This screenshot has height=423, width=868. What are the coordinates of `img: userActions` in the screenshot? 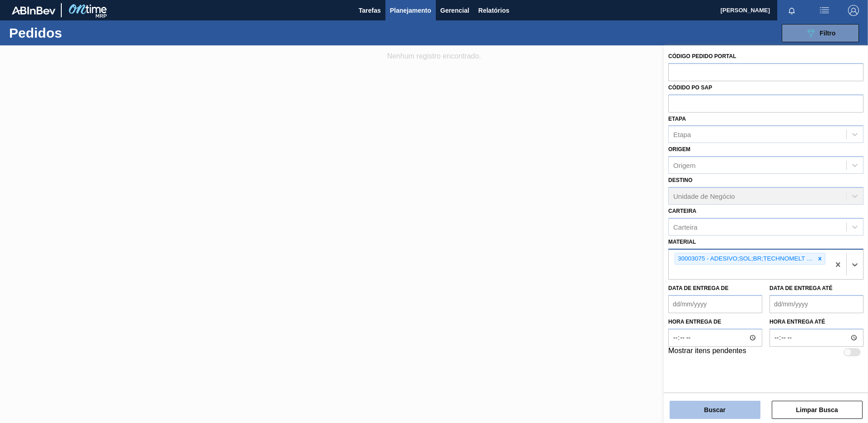 It's located at (824, 11).